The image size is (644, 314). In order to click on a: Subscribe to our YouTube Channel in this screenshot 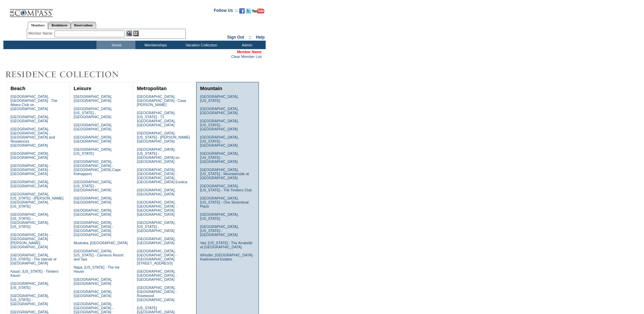, I will do `click(258, 12)`.